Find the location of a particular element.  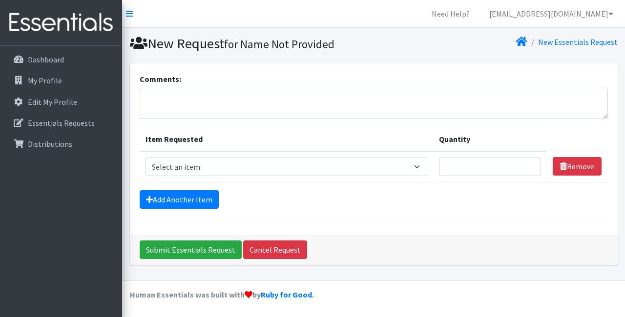

a: Cancel Request is located at coordinates (275, 250).